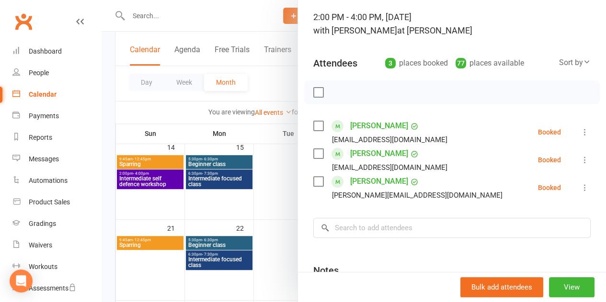 The height and width of the screenshot is (302, 606). Describe the element at coordinates (40, 245) in the screenshot. I see `div: Waivers` at that location.